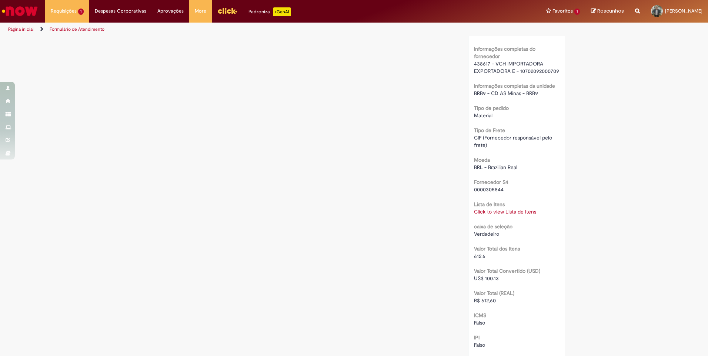 The image size is (708, 356). I want to click on b: Valor Total (REAL), so click(494, 293).